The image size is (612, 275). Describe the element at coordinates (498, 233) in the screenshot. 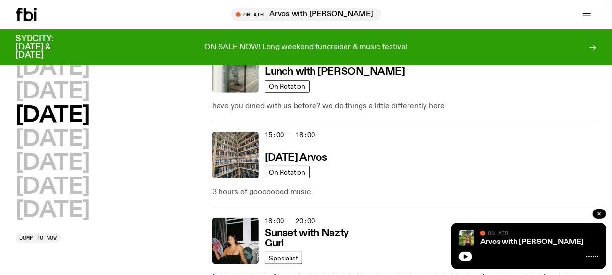

I see `span: On Air` at that location.